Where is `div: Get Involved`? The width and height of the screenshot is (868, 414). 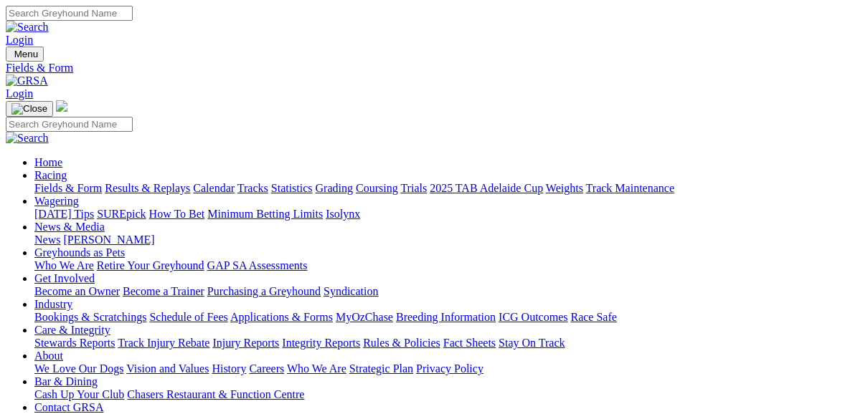
div: Get Involved is located at coordinates (448, 292).